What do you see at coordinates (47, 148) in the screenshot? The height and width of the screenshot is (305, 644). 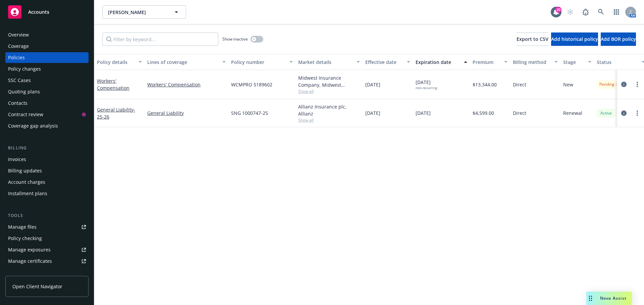 I see `div: Billing` at bounding box center [47, 148].